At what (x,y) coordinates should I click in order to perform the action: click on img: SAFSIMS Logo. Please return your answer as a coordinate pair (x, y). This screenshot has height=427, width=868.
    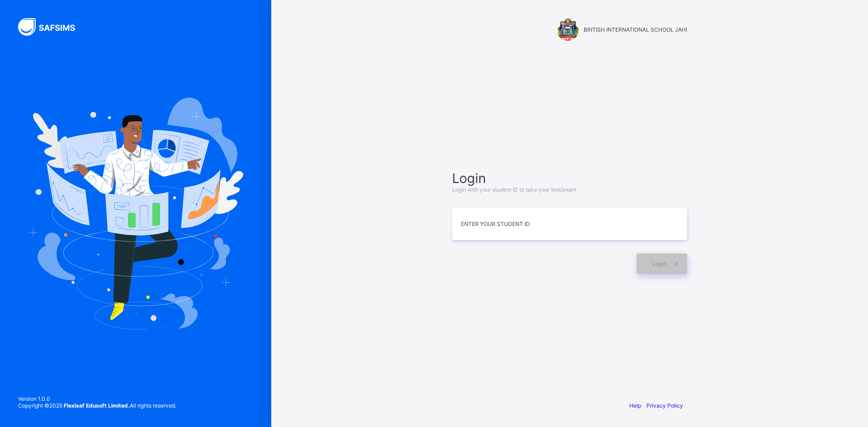
    Looking at the image, I should click on (52, 27).